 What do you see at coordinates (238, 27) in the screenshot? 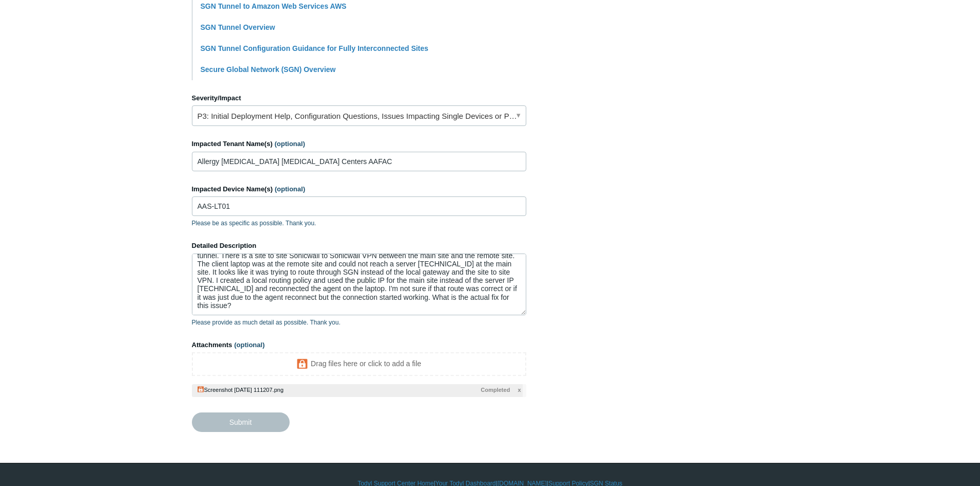
I see `a: SGN Tunnel Overview` at bounding box center [238, 27].